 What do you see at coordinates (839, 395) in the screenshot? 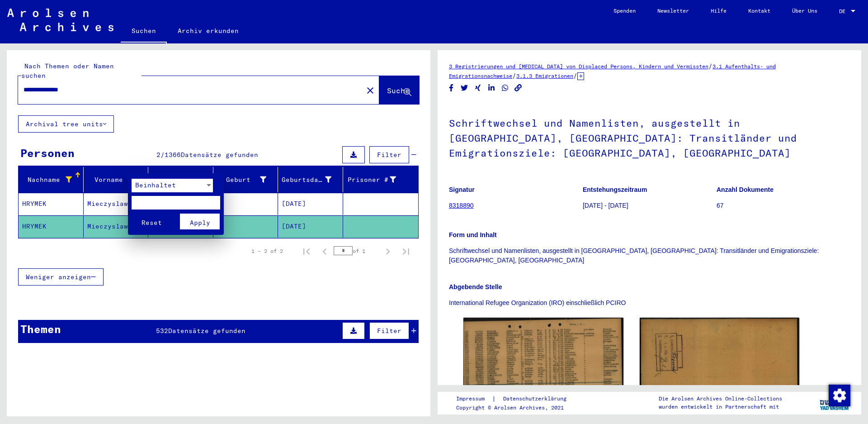
I see `div: Zustimmung ändern` at bounding box center [839, 395].